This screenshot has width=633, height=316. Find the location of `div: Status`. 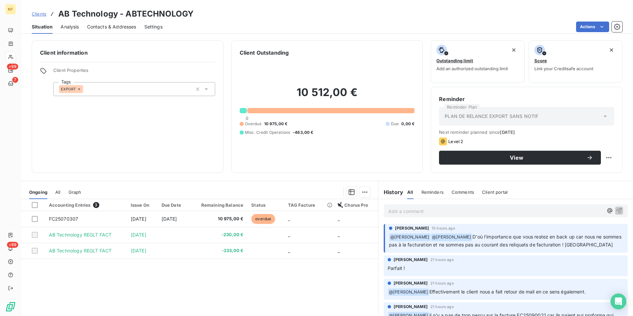

div: Status is located at coordinates (265, 205).